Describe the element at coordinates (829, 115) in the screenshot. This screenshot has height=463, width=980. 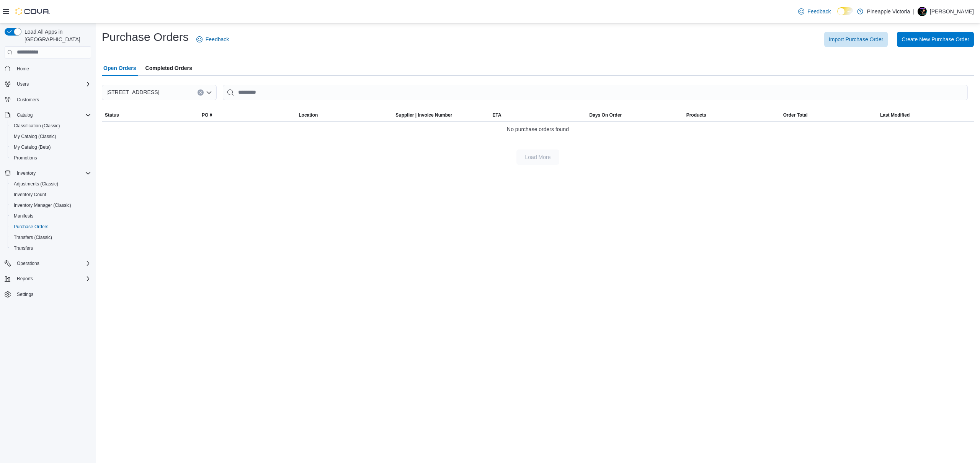
I see `button: Order Total` at that location.